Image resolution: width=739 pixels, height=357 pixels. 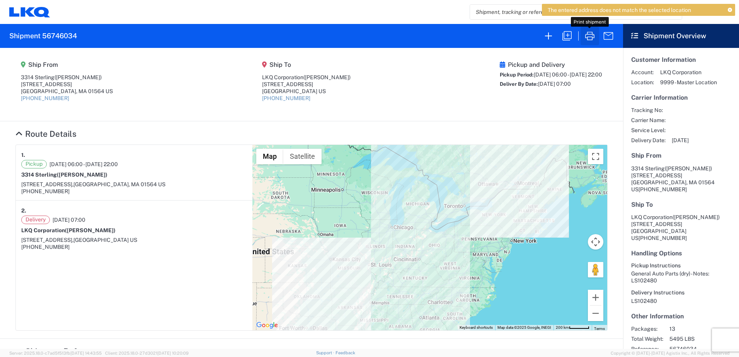 What do you see at coordinates (681, 36) in the screenshot?
I see `header: Shipment Overview` at bounding box center [681, 36].